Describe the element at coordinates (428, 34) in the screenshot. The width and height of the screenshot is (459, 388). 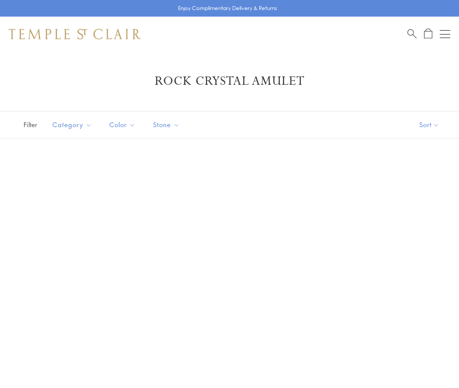
I see `a: Open Shopping Bag` at that location.